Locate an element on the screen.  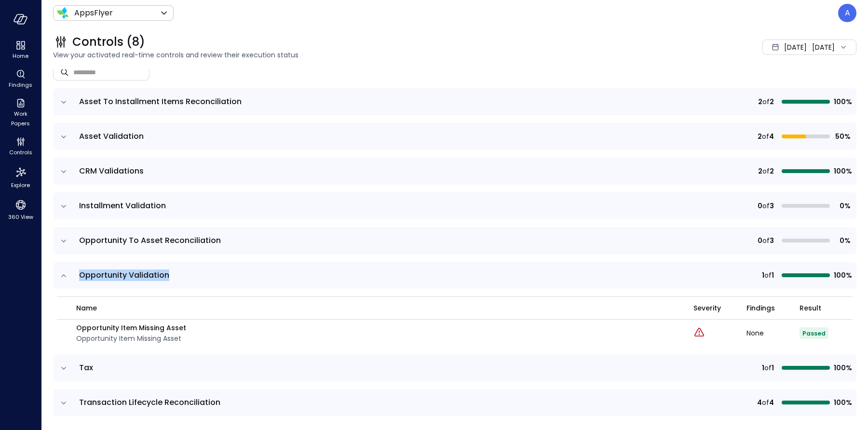
span: Result is located at coordinates (810, 308).